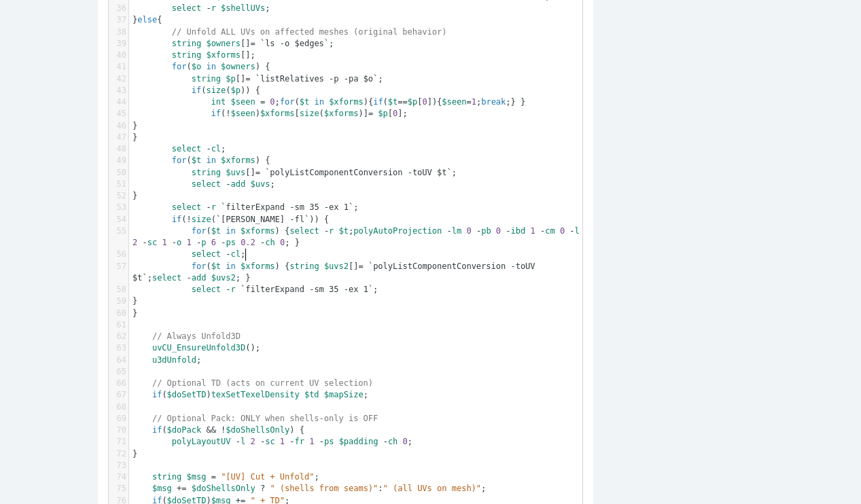 Image resolution: width=861 pixels, height=504 pixels. Describe the element at coordinates (118, 348) in the screenshot. I see `div: 63` at that location.